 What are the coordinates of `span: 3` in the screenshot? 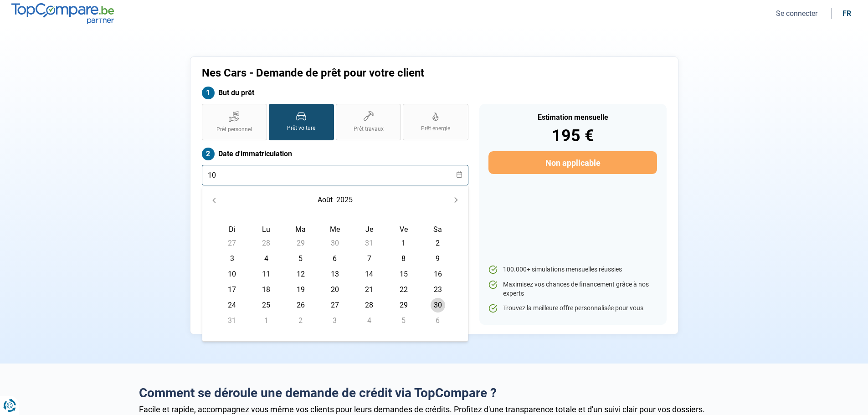 It's located at (335, 320).